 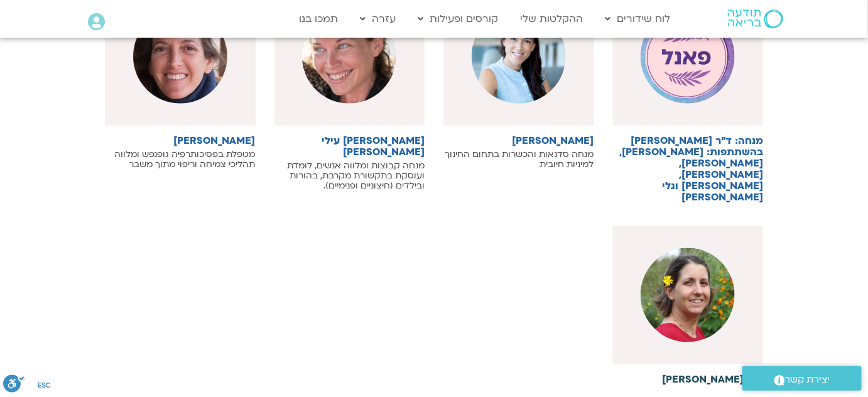 What do you see at coordinates (688, 295) in the screenshot?
I see `img: %D7%A0%D7%95%D7%A2%D7%94-%D7%90%D7%9C%D7%91%D7%9C%D7%93%D7%94.png` at bounding box center [688, 295].